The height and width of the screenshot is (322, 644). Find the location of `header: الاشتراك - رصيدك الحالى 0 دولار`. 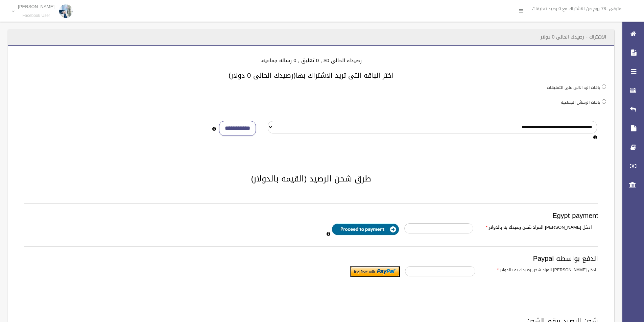

header: الاشتراك - رصيدك الحالى 0 دولار is located at coordinates (573, 37).